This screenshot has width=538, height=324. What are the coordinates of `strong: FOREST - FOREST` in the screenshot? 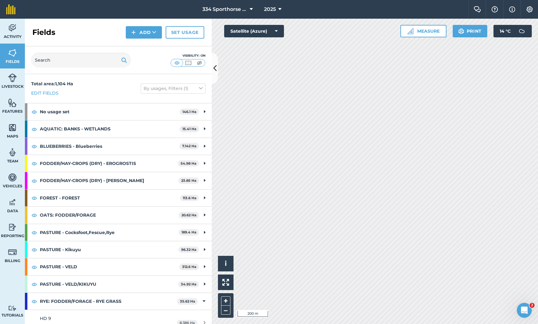 It's located at (110, 198).